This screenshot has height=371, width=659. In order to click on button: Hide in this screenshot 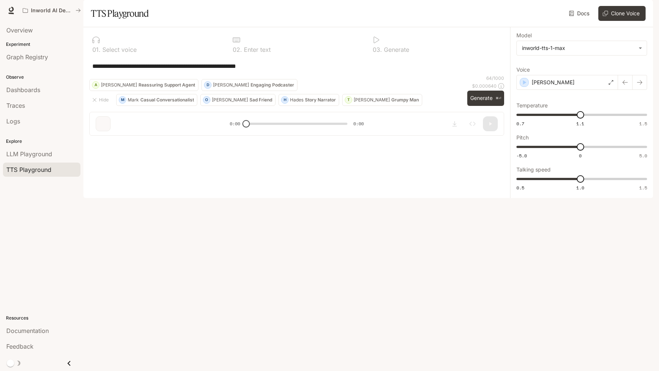, I will do `click(101, 100)`.